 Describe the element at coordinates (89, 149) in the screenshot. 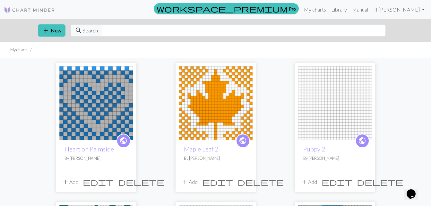

I see `a: Heart on Palmside` at that location.